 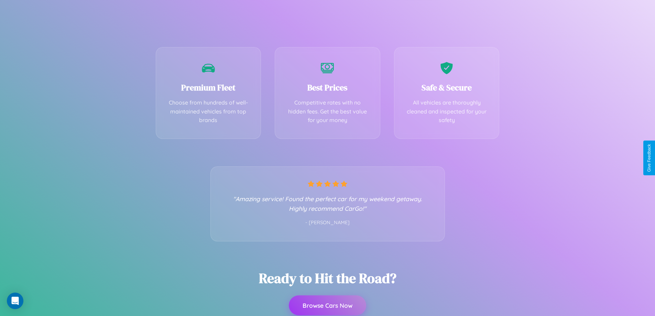 What do you see at coordinates (15, 301) in the screenshot?
I see `div: Open Intercom Messenger` at bounding box center [15, 301].